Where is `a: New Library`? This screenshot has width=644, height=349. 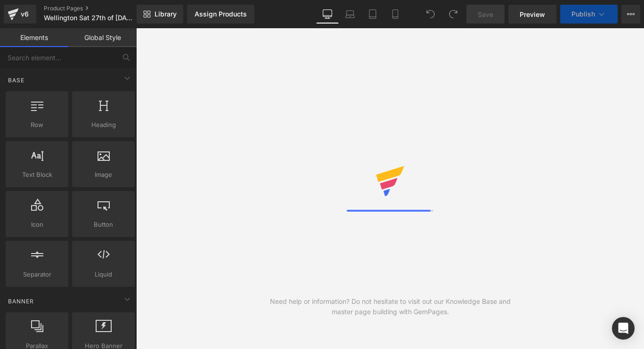 a: New Library is located at coordinates (160, 14).